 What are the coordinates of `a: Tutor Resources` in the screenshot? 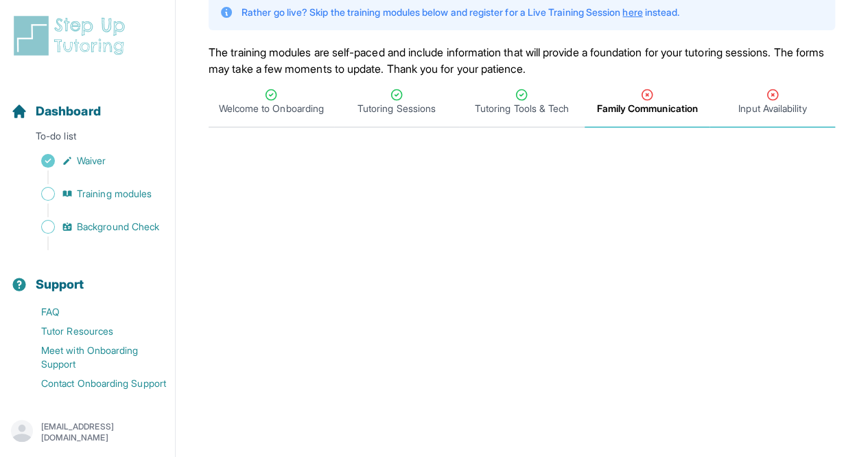 It's located at (93, 331).